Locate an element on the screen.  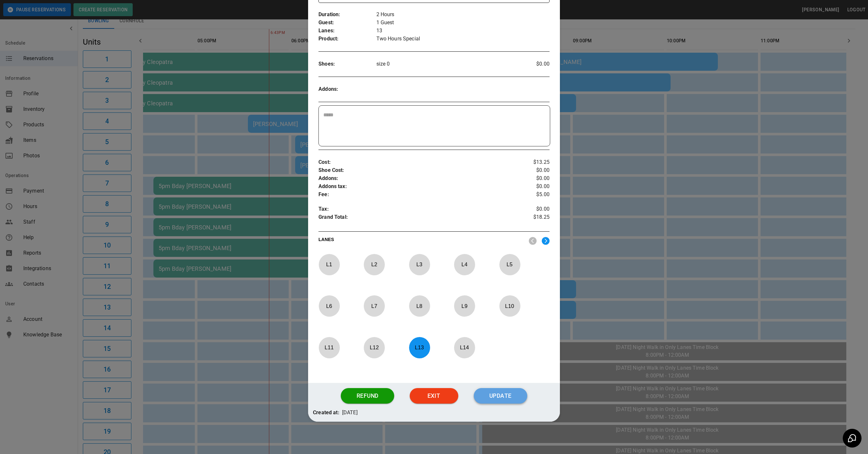
p: Created at: is located at coordinates (326, 413).